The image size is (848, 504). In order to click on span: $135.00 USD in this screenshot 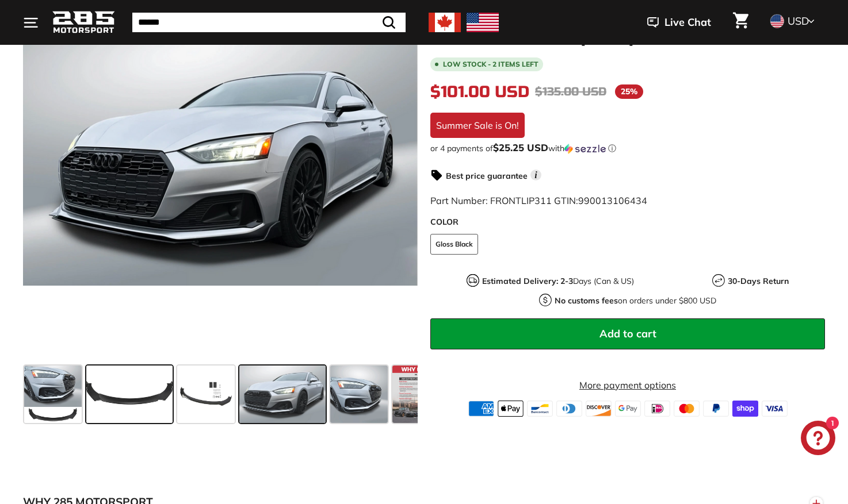, I will do `click(571, 91)`.